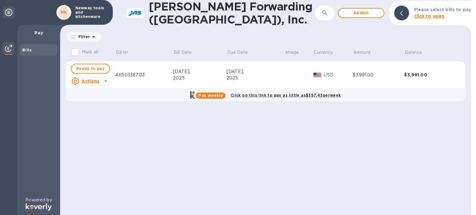 Image resolution: width=476 pixels, height=215 pixels. What do you see at coordinates (443, 10) in the screenshot?
I see `b: Please select bills to pay` at bounding box center [443, 10].